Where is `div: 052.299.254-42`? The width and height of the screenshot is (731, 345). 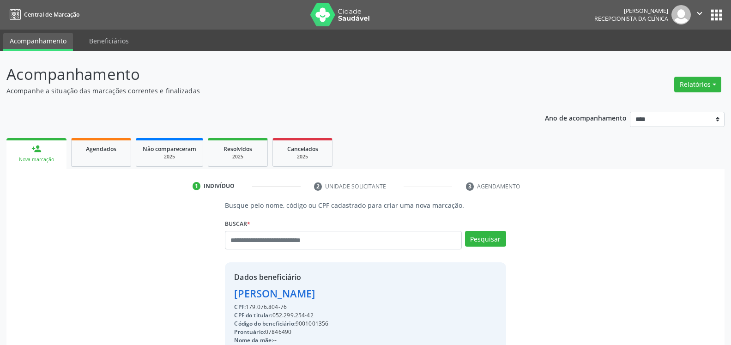
div: 052.299.254-42 is located at coordinates (331, 316).